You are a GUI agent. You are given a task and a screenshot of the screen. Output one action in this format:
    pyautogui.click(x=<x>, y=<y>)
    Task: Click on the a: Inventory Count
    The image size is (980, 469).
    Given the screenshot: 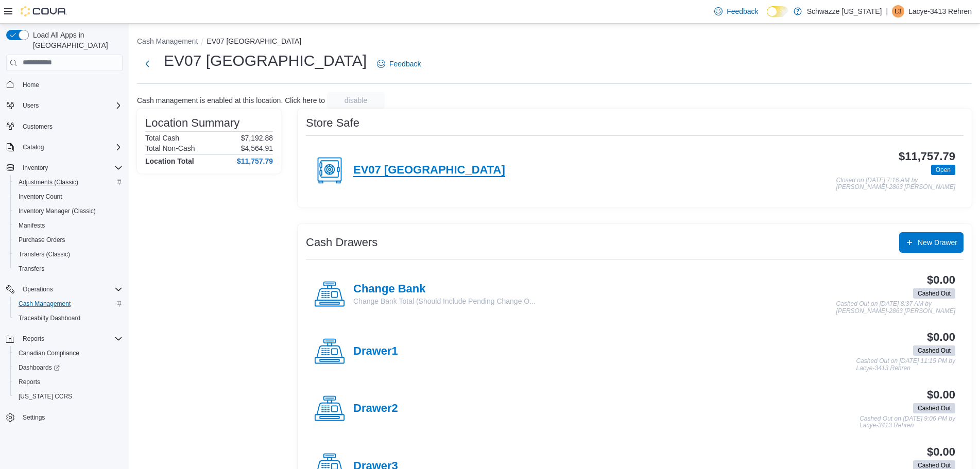 What is the action you would take?
    pyautogui.click(x=41, y=196)
    